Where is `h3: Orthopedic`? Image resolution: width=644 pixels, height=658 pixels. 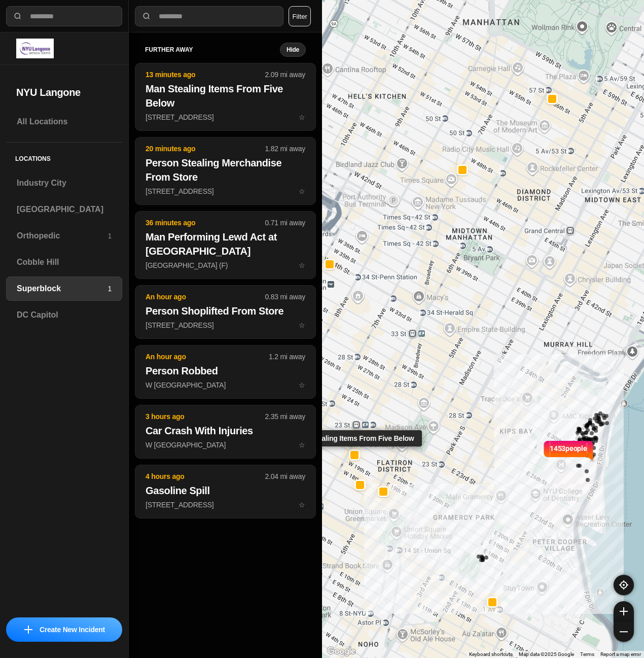 h3: Orthopedic is located at coordinates (61, 236).